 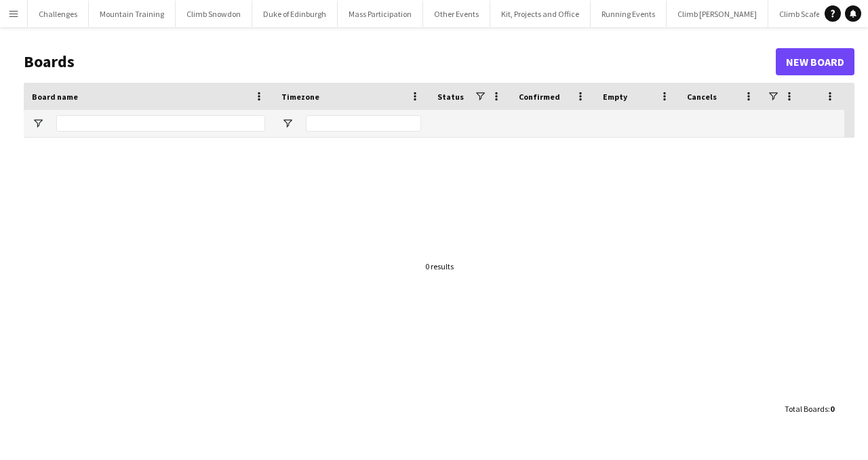 I want to click on span: Cancels, so click(x=702, y=96).